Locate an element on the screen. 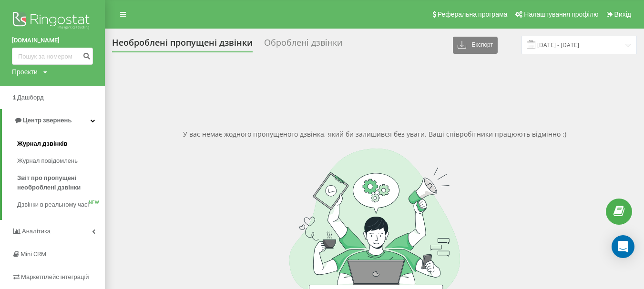 This screenshot has width=644, height=289. div: Open Intercom Messenger is located at coordinates (623, 247).